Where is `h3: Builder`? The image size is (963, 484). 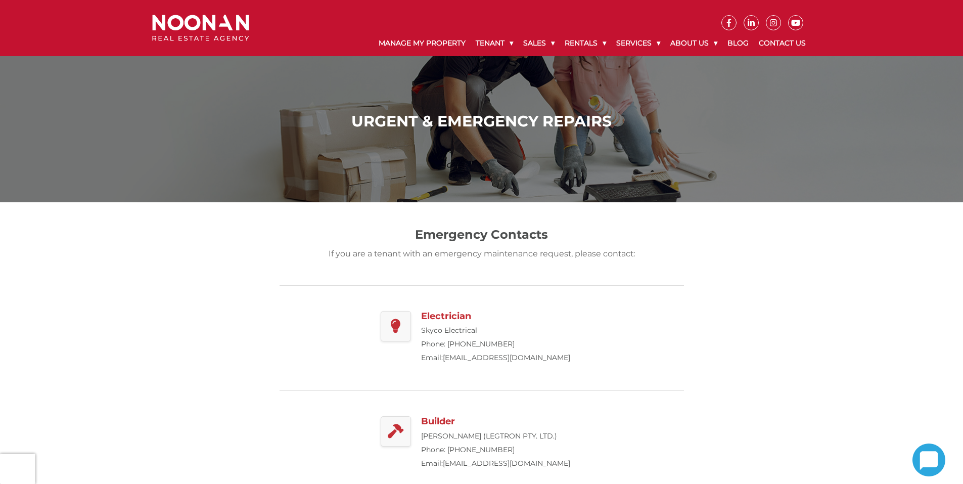 h3: Builder is located at coordinates (495, 422).